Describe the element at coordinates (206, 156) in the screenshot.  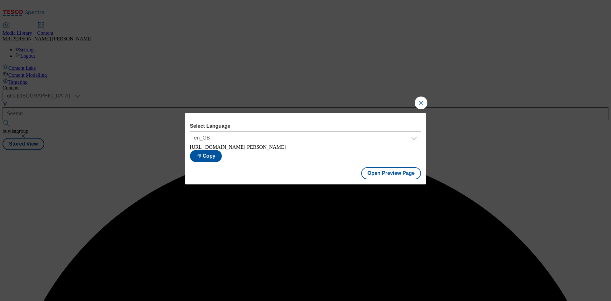
I see `button: Copy` at that location.